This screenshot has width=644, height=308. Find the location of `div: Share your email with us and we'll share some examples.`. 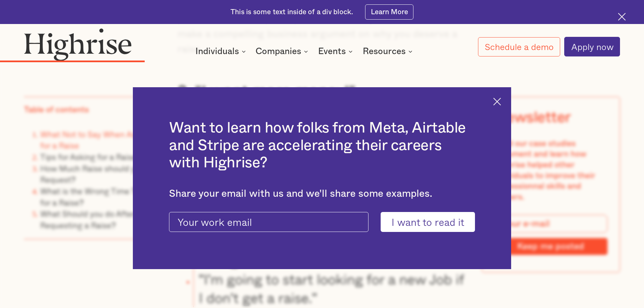

div: Share your email with us and we'll share some examples. is located at coordinates (322, 194).